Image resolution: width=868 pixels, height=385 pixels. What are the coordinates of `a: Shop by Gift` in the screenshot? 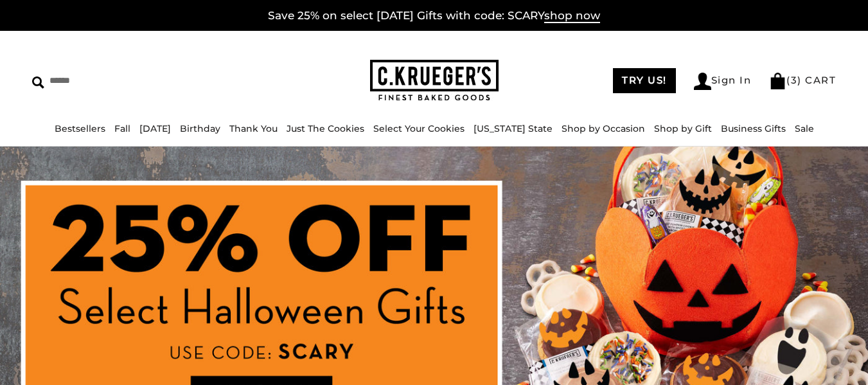 It's located at (683, 128).